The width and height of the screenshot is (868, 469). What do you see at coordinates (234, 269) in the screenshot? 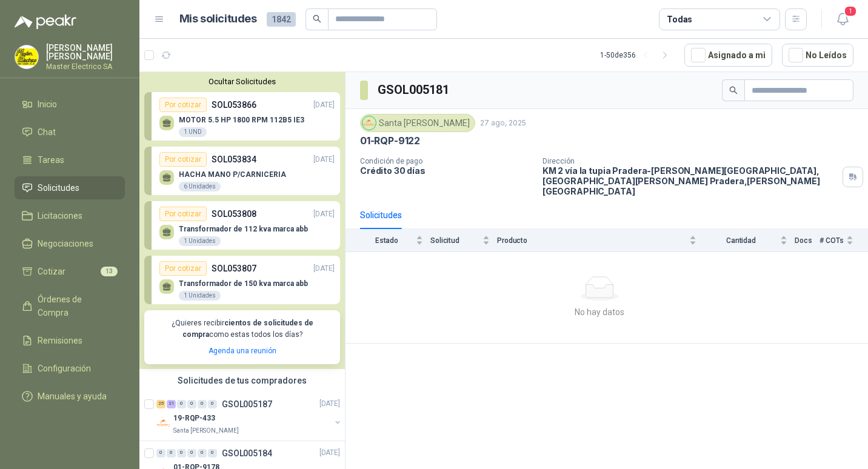
I see `p: SOL053807` at bounding box center [234, 269].